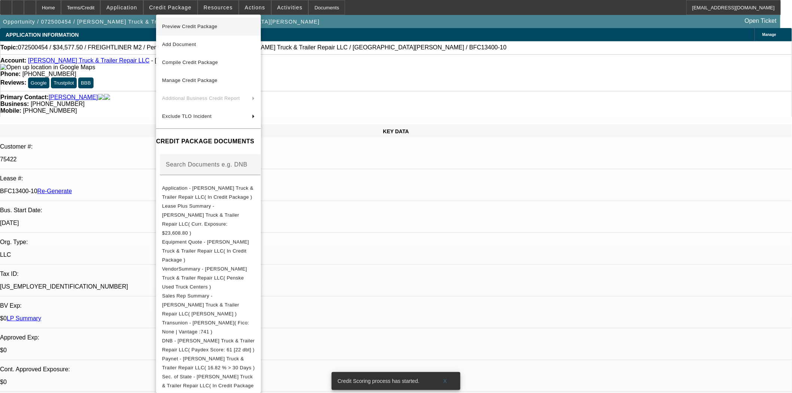 The width and height of the screenshot is (792, 393). Describe the element at coordinates (208, 363) in the screenshot. I see `button: Paynet - Buford Truck & Trailer Repair LLC( 16.82 % > 30 Days )` at that location.